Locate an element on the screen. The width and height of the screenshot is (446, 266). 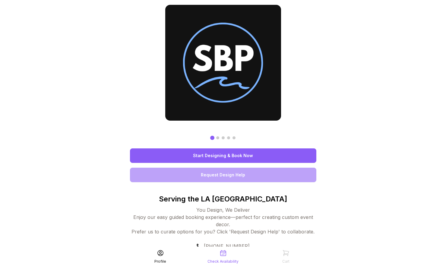
div: Cart is located at coordinates (286, 261).